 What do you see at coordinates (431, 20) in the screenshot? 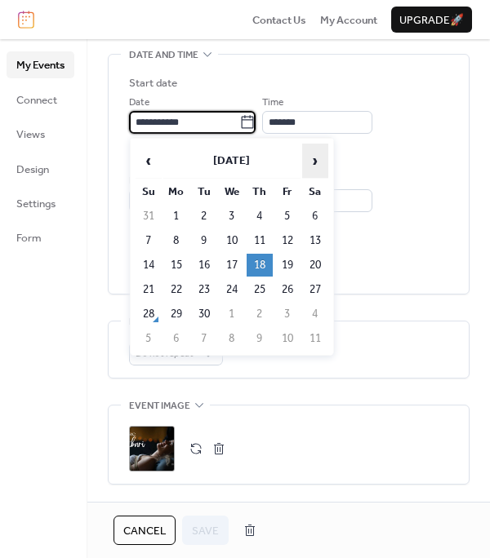
I see `button: Upgrade🚀` at bounding box center [431, 20].